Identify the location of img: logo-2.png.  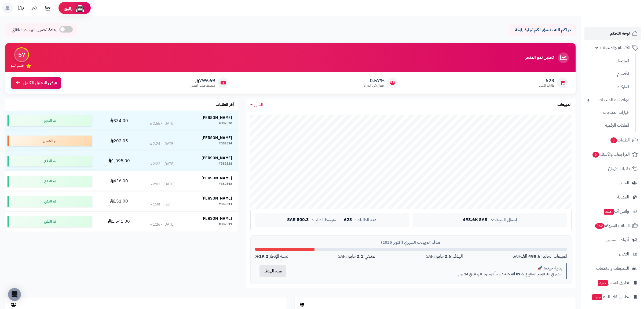
(623, 20).